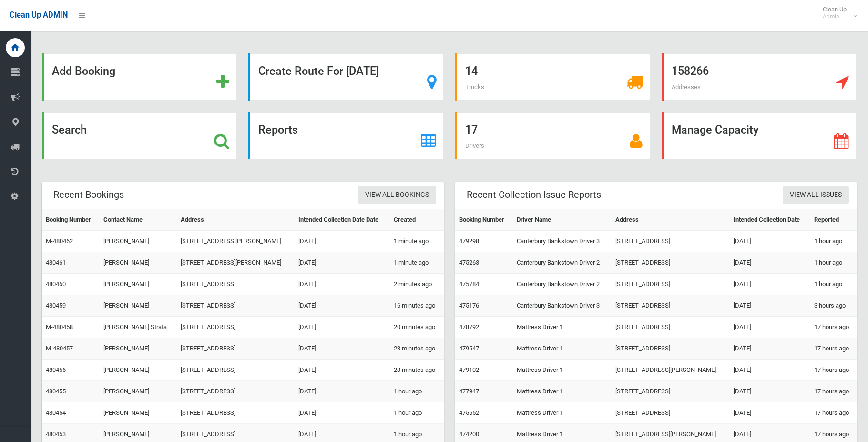 The height and width of the screenshot is (442, 868). I want to click on strong: 17, so click(471, 130).